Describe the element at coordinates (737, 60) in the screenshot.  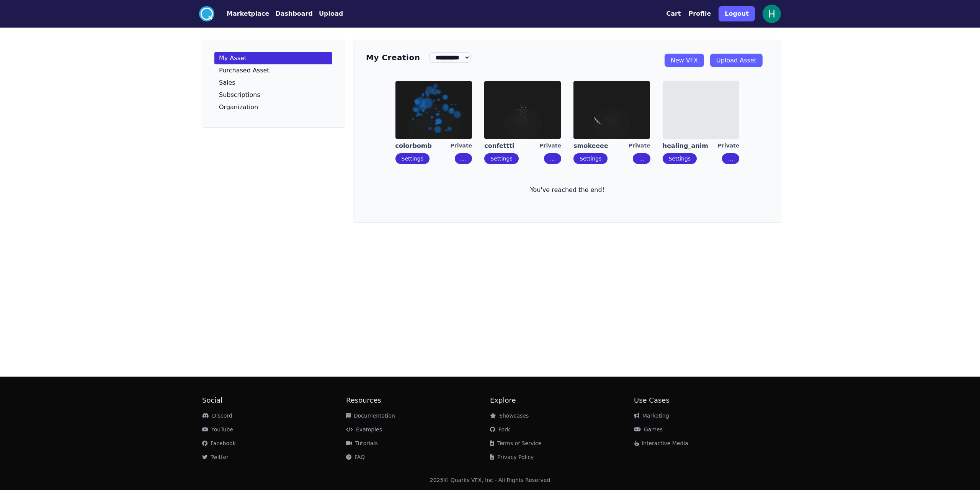
I see `a: Upload Asset` at that location.